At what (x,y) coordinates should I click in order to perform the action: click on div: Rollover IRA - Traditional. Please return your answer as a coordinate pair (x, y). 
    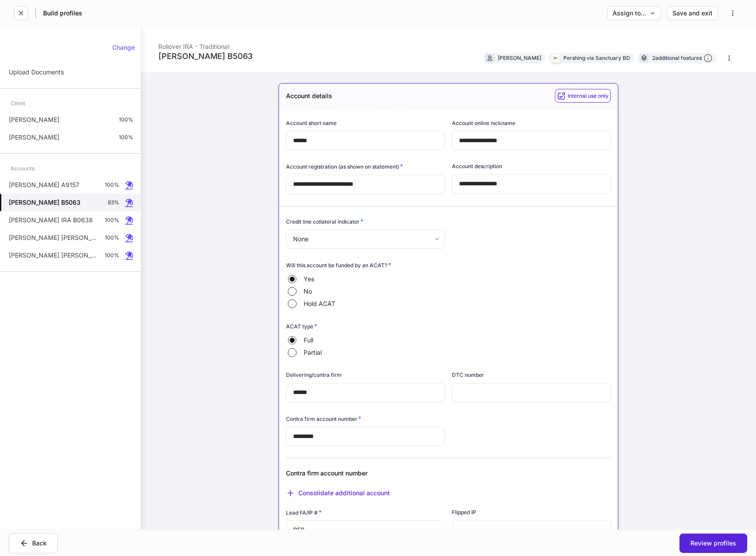
    Looking at the image, I should click on (206, 44).